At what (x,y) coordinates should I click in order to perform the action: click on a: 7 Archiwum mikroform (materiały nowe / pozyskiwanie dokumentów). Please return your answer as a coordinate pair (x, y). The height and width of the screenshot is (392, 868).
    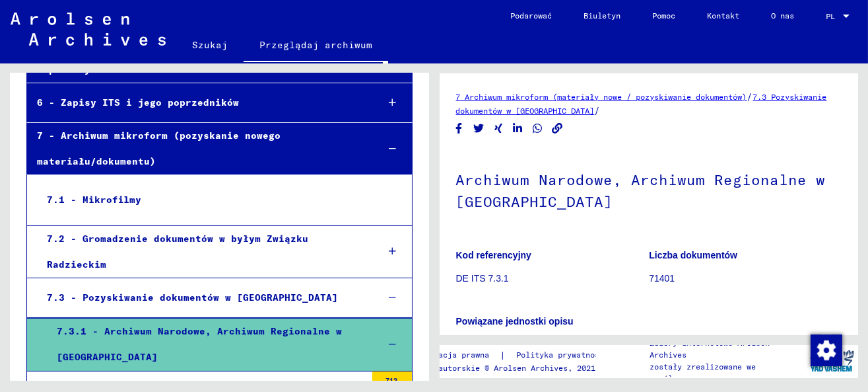
    Looking at the image, I should click on (601, 97).